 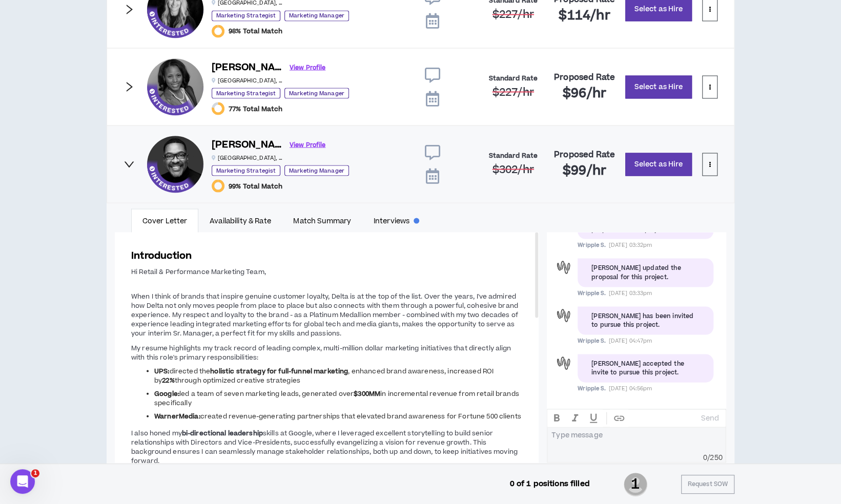 I want to click on strong: bi-directional leadership, so click(x=223, y=433).